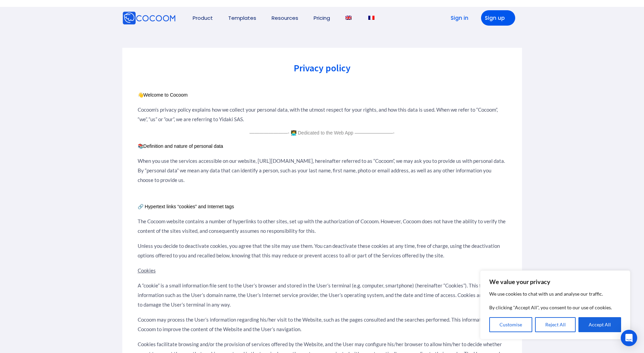  Describe the element at coordinates (372, 18) in the screenshot. I see `img: French` at that location.